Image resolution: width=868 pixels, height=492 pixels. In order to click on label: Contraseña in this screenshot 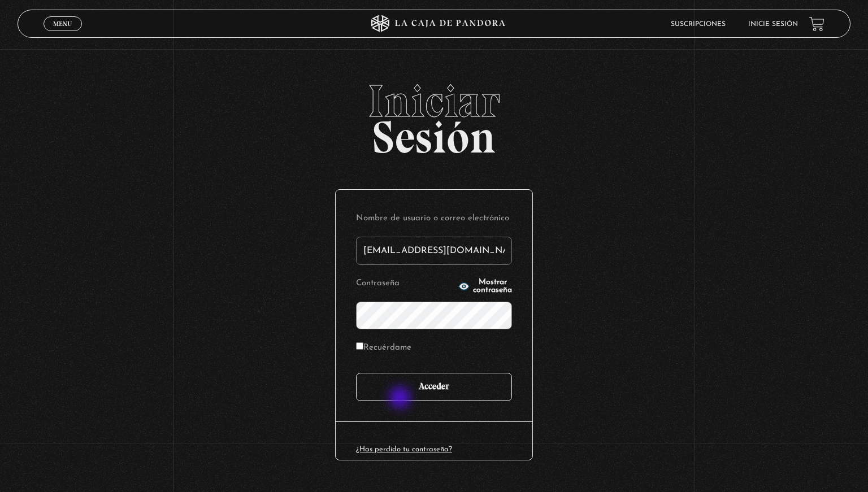, I will do `click(405, 284)`.